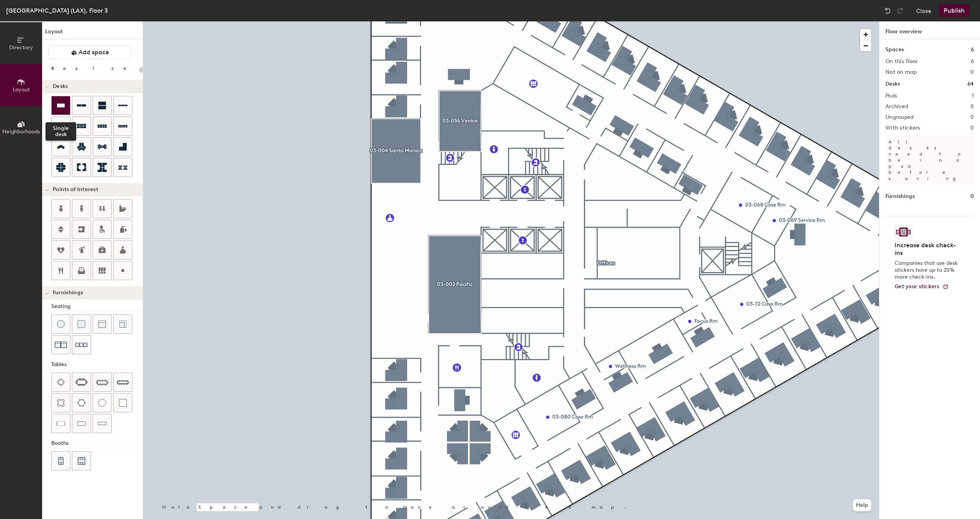  What do you see at coordinates (61, 461) in the screenshot?
I see `img: Four seat booth` at bounding box center [61, 461].